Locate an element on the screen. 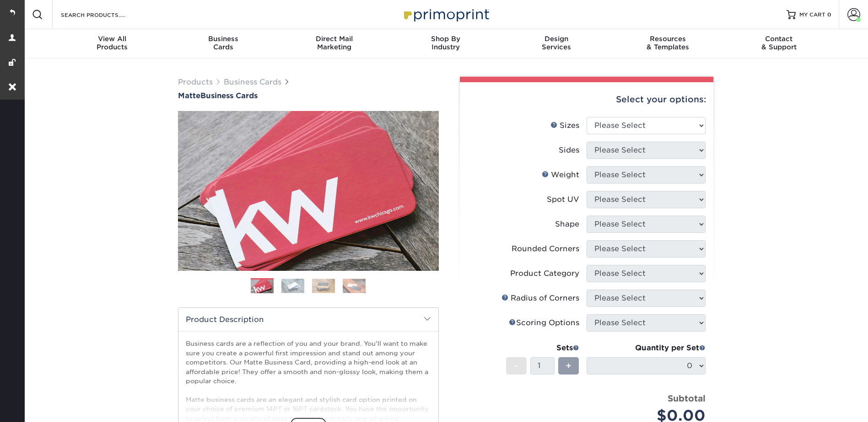 This screenshot has height=422, width=868. a: Contact& Support is located at coordinates (779, 44).